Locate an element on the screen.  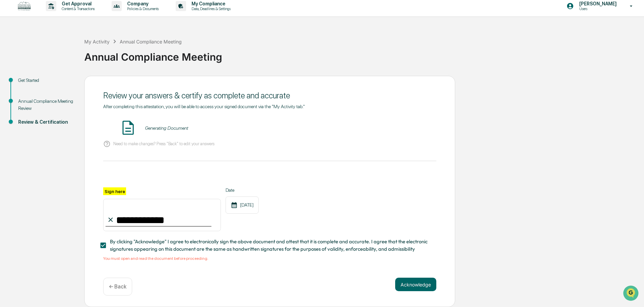
a: Powered byPylon is located at coordinates (64, 117).